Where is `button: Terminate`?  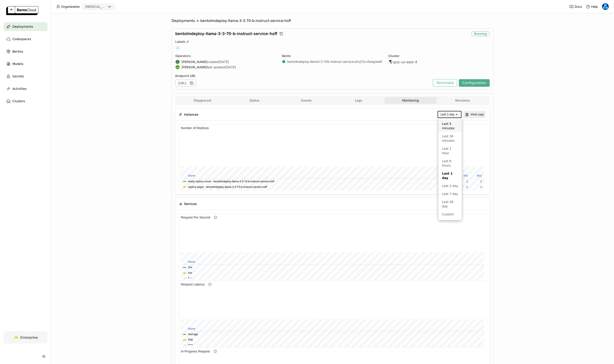 button: Terminate is located at coordinates (445, 83).